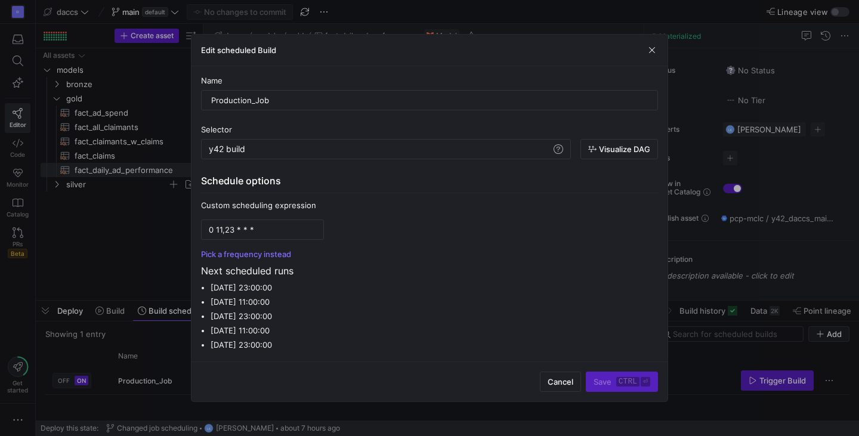 This screenshot has height=436, width=859. What do you see at coordinates (625, 149) in the screenshot?
I see `span: Visualize DAG` at bounding box center [625, 149].